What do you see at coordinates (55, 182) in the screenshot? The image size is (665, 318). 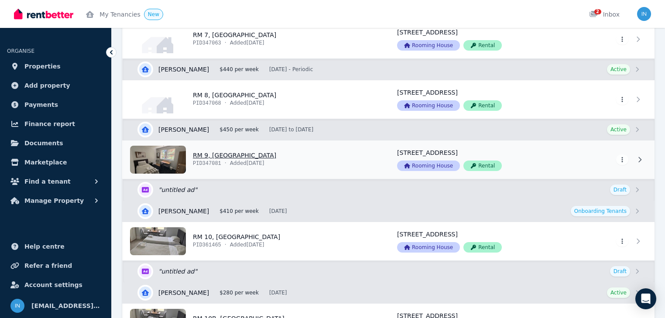 I see `button: Find a tenant` at bounding box center [55, 182].